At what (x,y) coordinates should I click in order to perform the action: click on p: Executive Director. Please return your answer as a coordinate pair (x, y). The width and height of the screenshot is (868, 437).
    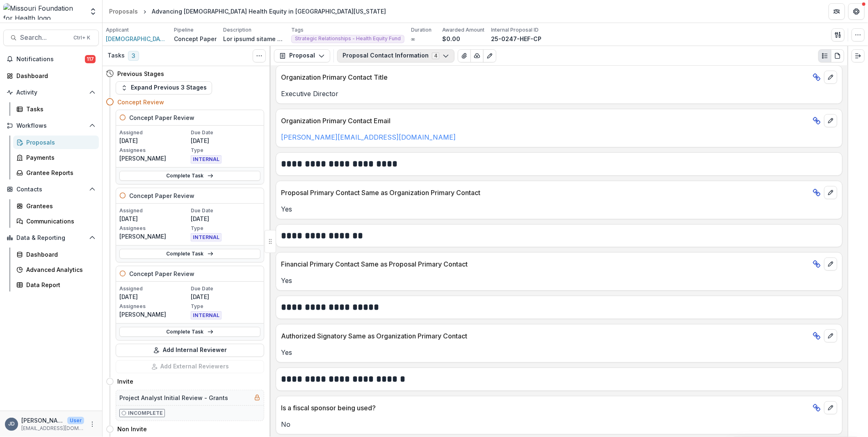
    Looking at the image, I should click on (559, 93).